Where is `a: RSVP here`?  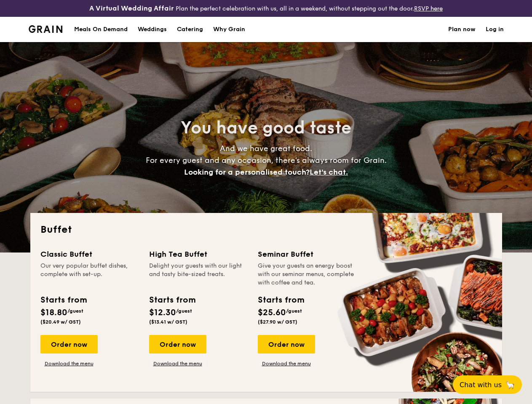 a: RSVP here is located at coordinates (428, 8).